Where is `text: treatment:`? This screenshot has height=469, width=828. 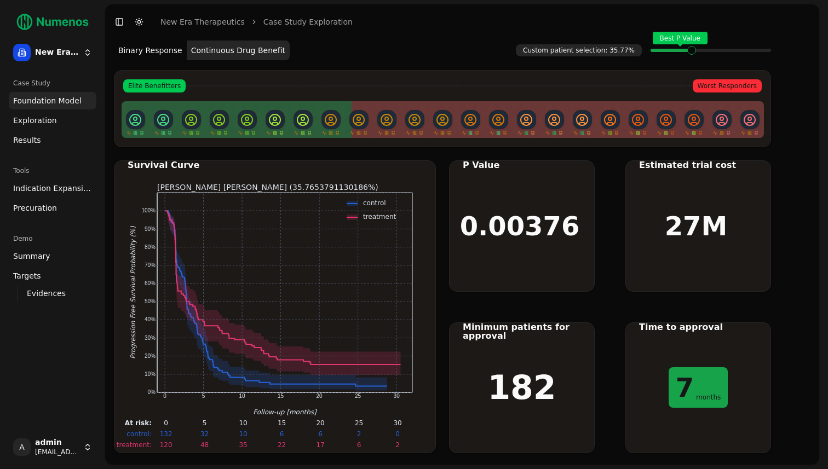 text: treatment: is located at coordinates (134, 445).